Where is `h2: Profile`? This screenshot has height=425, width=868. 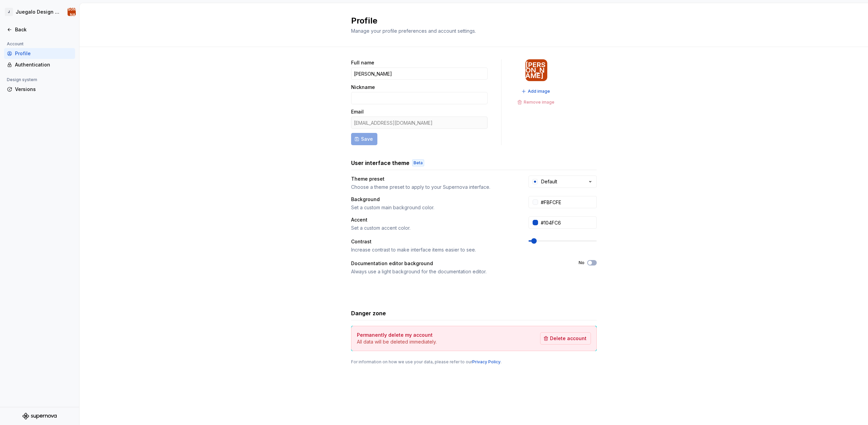 h2: Profile is located at coordinates (470, 21).